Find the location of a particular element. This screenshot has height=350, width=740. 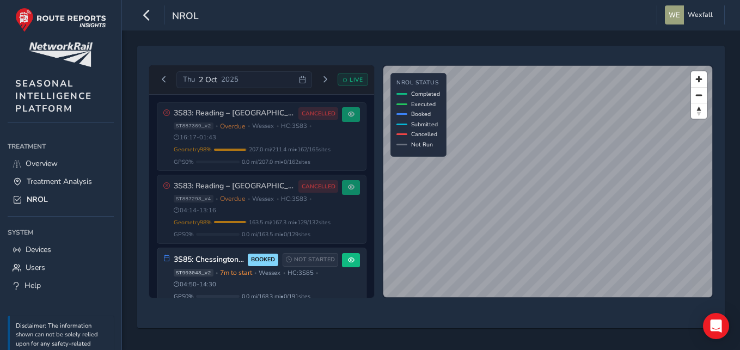

button: Previous day is located at coordinates (164, 80).